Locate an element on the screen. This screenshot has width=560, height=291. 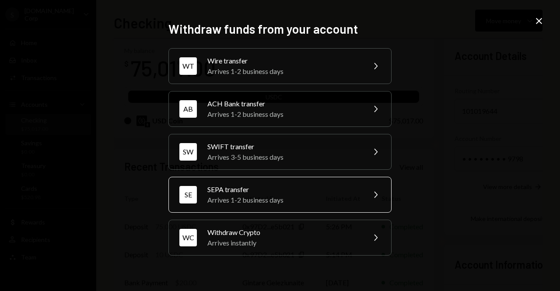
button: WTWire transferArrives 1-2 business days is located at coordinates (280, 66).